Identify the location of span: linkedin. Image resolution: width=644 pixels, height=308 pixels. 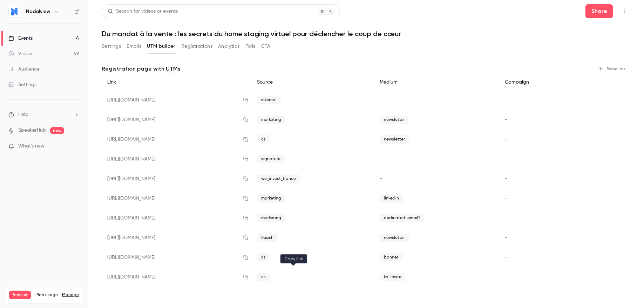
(391, 198).